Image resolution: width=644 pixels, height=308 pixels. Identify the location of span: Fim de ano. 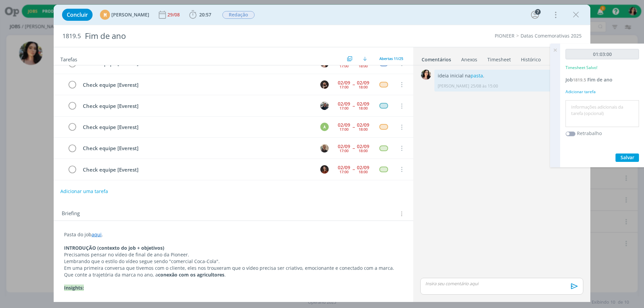
(600, 79).